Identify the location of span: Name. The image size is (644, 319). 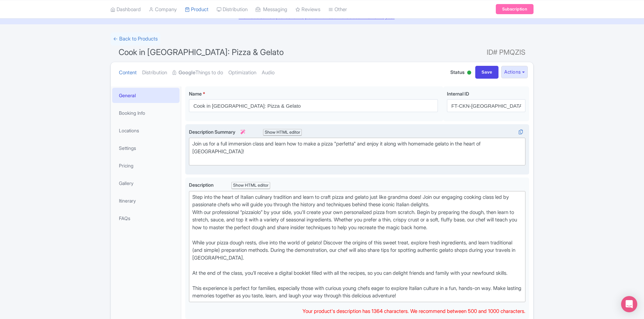
(196, 93).